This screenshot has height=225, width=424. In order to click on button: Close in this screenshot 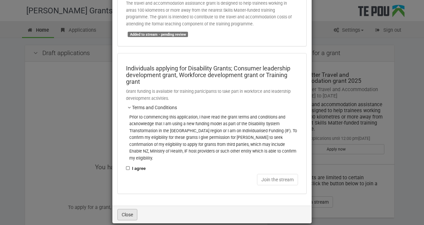, I will do `click(127, 214)`.